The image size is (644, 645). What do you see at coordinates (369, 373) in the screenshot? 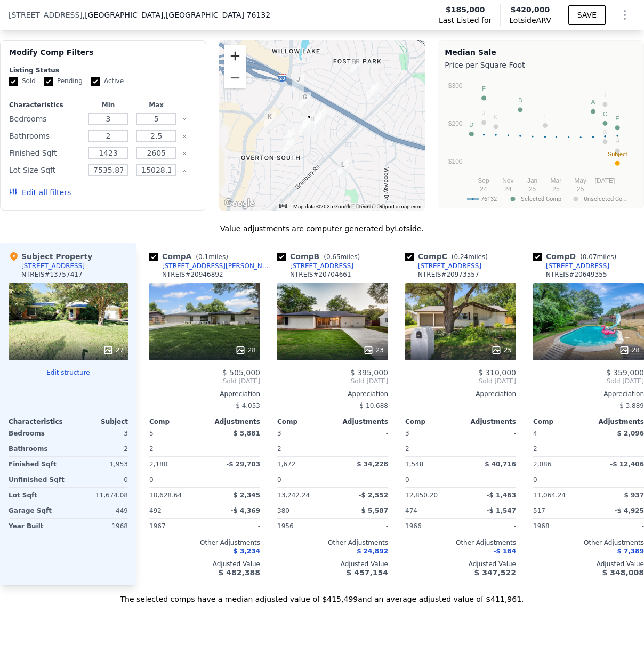
I see `span: $ 395,000` at bounding box center [369, 373].